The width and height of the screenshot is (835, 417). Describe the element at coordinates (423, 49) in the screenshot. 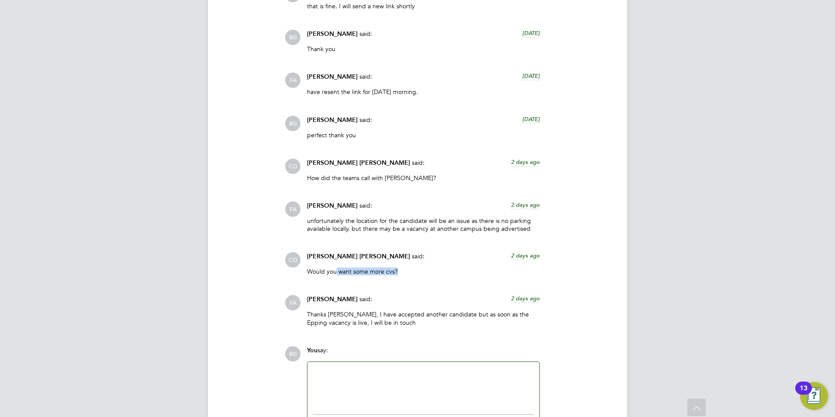

I see `p: Thank you` at that location.